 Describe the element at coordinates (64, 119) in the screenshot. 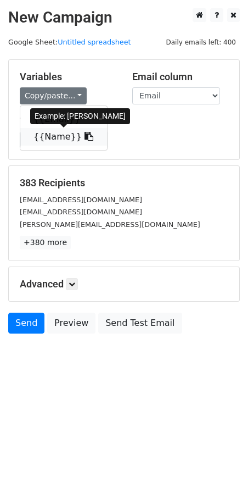

I see `a: {{Email}}` at that location.